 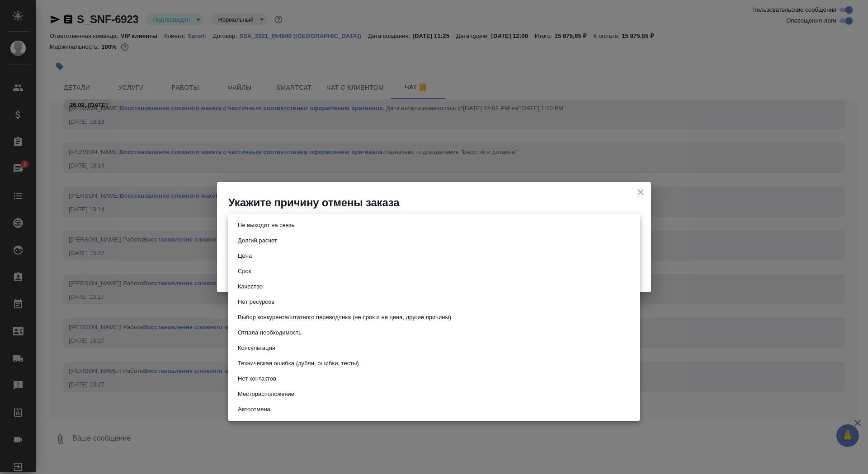 What do you see at coordinates (245, 271) in the screenshot?
I see `button: Срок` at bounding box center [245, 271].